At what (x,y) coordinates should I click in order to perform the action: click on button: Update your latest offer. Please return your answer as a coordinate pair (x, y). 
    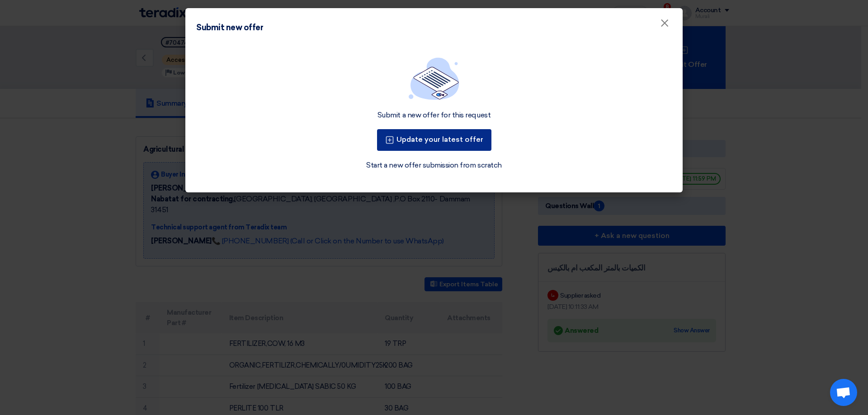
    Looking at the image, I should click on (434, 140).